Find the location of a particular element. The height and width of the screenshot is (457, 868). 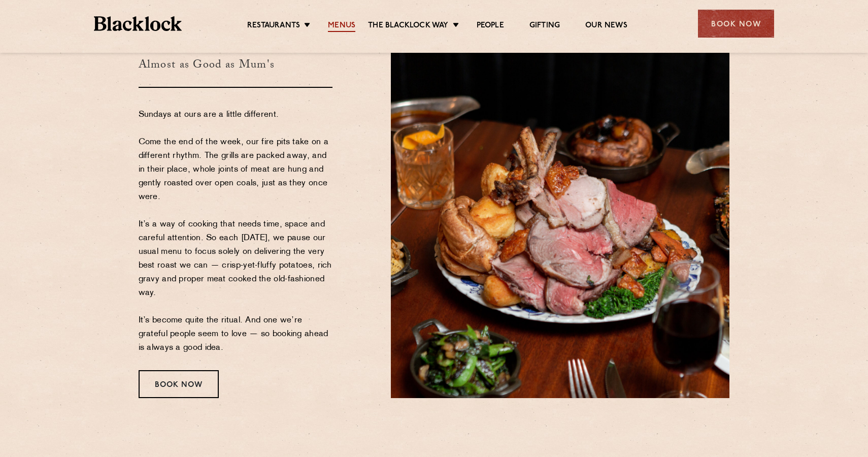

a: Menus is located at coordinates (342, 27).